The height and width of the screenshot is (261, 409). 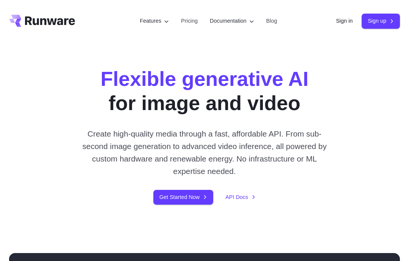 I want to click on a: Pricing, so click(x=189, y=21).